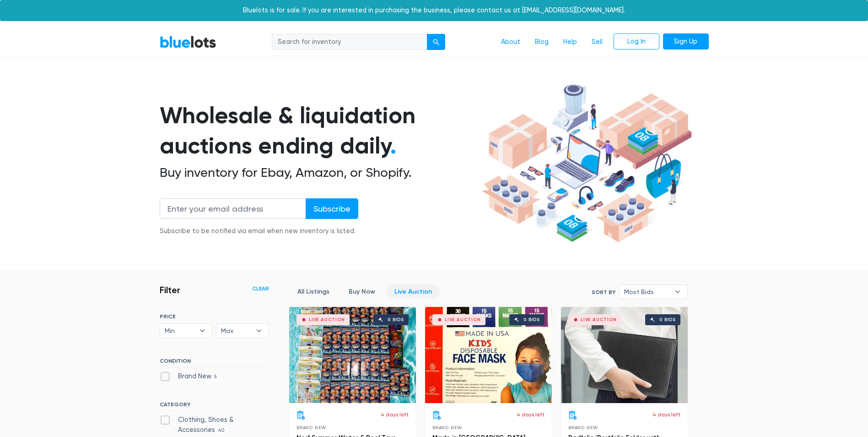  I want to click on span: Min, so click(180, 331).